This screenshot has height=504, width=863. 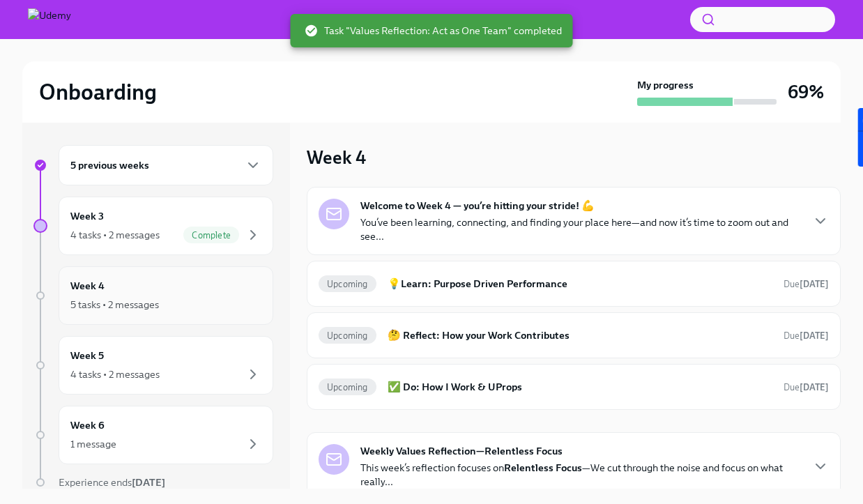 What do you see at coordinates (336, 158) in the screenshot?
I see `h3: Week 4` at bounding box center [336, 158].